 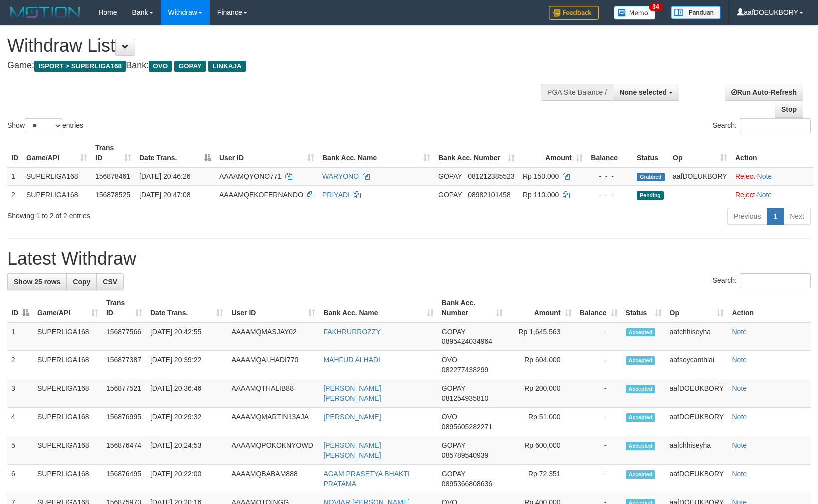 I want to click on span: Rp 150.000, so click(x=540, y=176).